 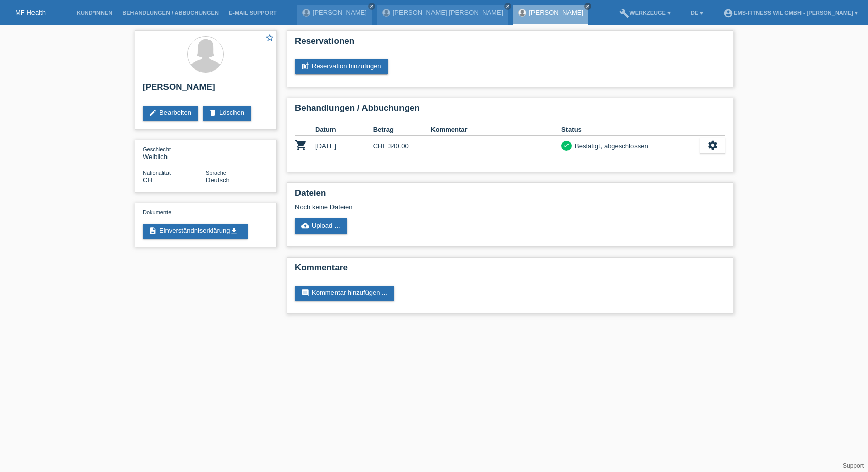 What do you see at coordinates (153, 230) in the screenshot?
I see `i: description` at bounding box center [153, 230].